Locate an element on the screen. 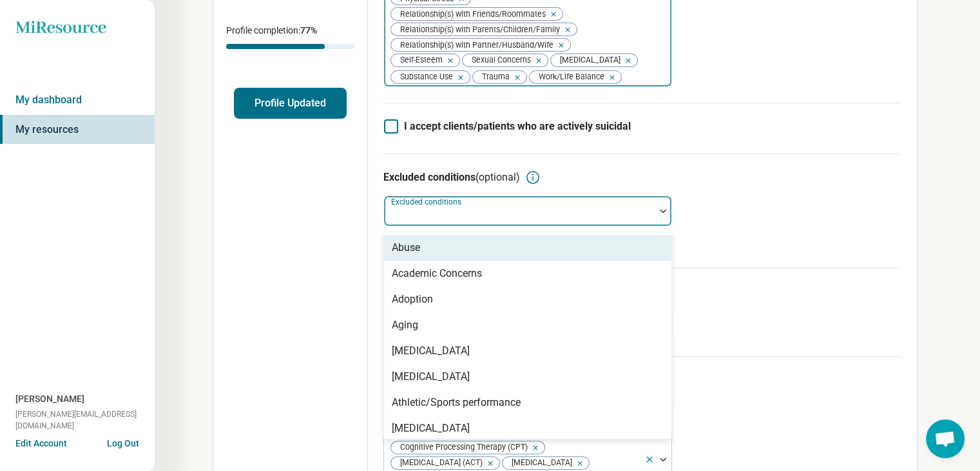 This screenshot has height=471, width=980. span: Work/Life Balance is located at coordinates (568, 77).